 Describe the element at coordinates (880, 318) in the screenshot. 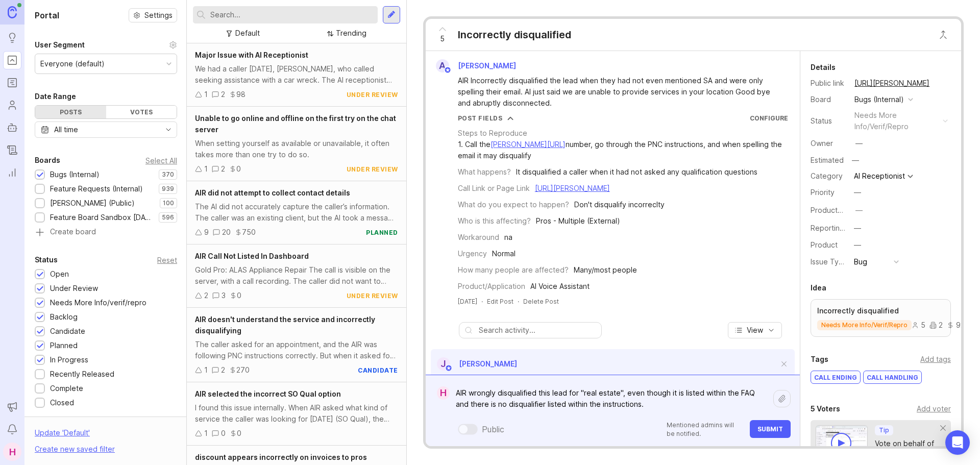

I see `a: Incorrectly disqualifiedneeds more info/verif/repro52923` at that location.